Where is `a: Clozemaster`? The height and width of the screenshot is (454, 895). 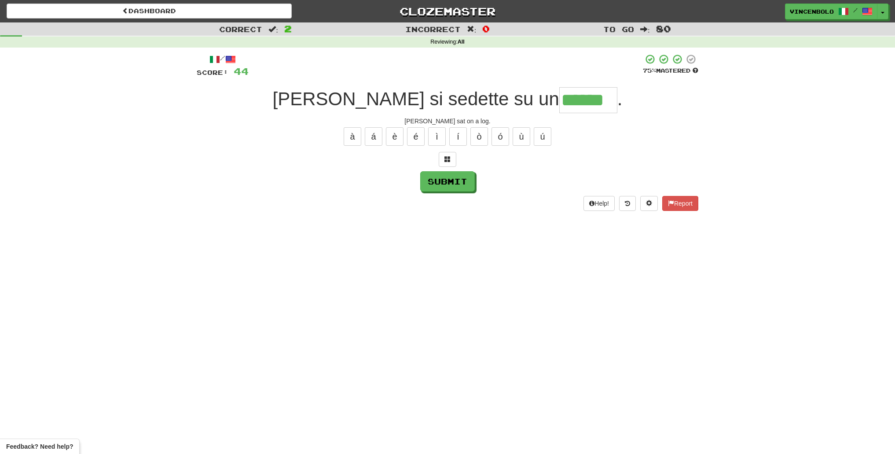
a: Clozemaster is located at coordinates (448, 11).